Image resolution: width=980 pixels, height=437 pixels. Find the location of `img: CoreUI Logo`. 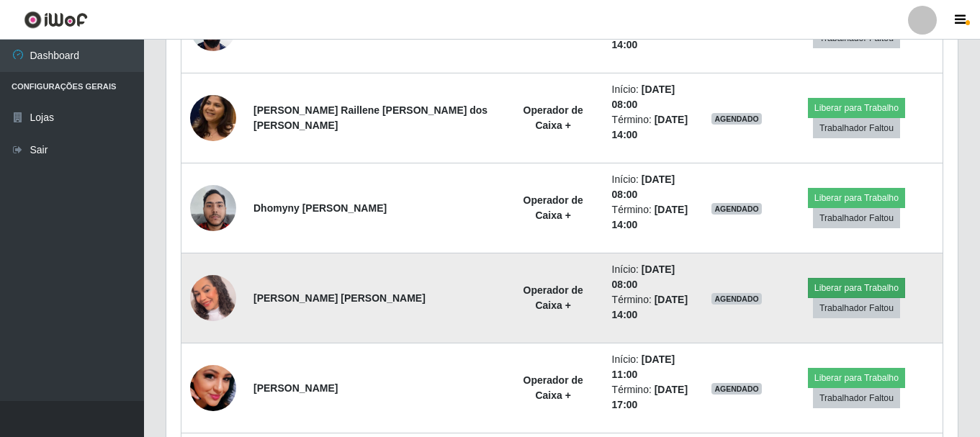

img: CoreUI Logo is located at coordinates (55, 20).